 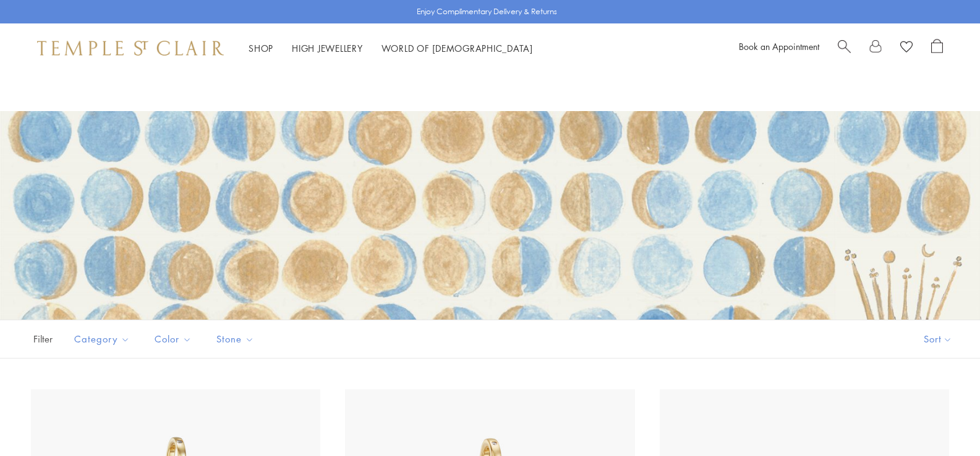 I want to click on a: High JewelleryHigh Jewellery, so click(x=327, y=48).